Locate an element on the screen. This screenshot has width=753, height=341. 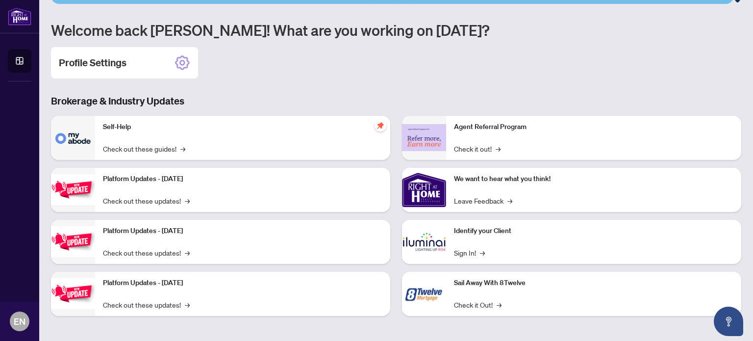
a: Leave Feedback→ is located at coordinates (483, 201).